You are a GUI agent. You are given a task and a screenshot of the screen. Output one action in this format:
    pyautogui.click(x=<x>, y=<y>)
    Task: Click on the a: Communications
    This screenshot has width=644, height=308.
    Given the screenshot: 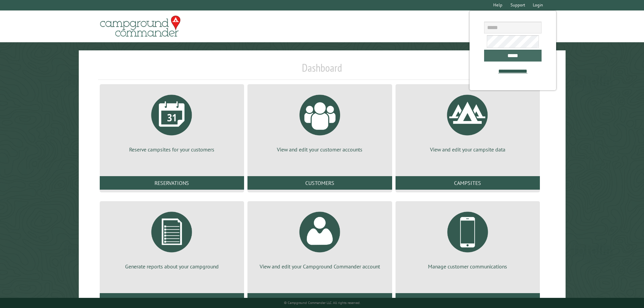 What is the action you would take?
    pyautogui.click(x=468, y=300)
    